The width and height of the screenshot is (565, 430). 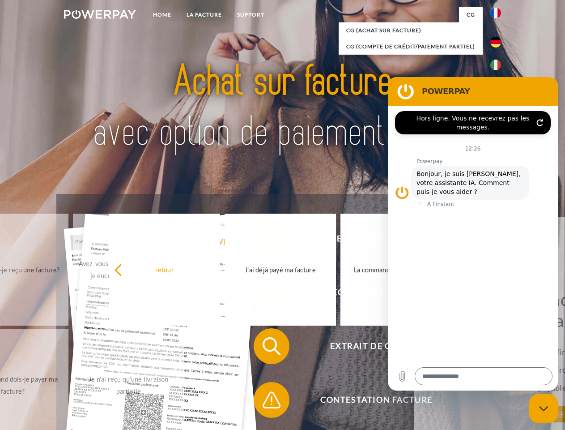 What do you see at coordinates (370, 346) in the screenshot?
I see `button: Extrait de compte` at bounding box center [370, 346].